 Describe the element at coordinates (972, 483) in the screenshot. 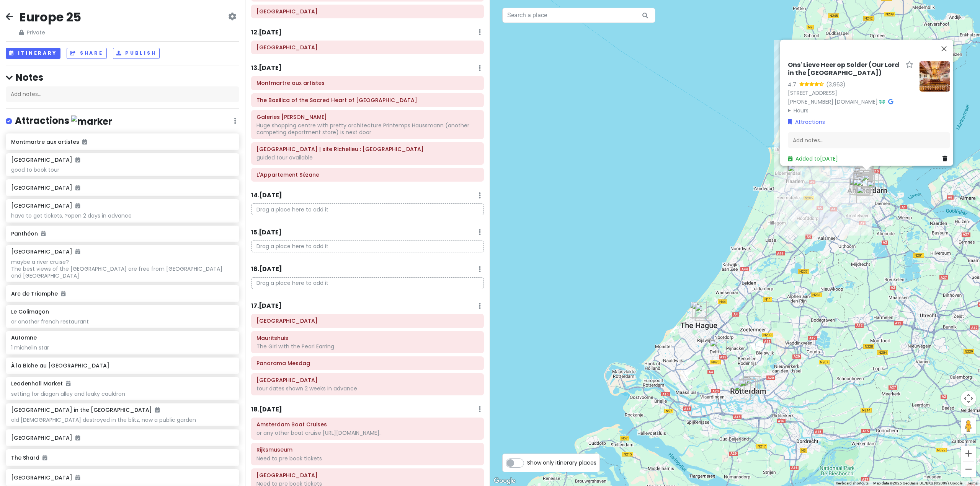

I see `a: Terms` at that location.